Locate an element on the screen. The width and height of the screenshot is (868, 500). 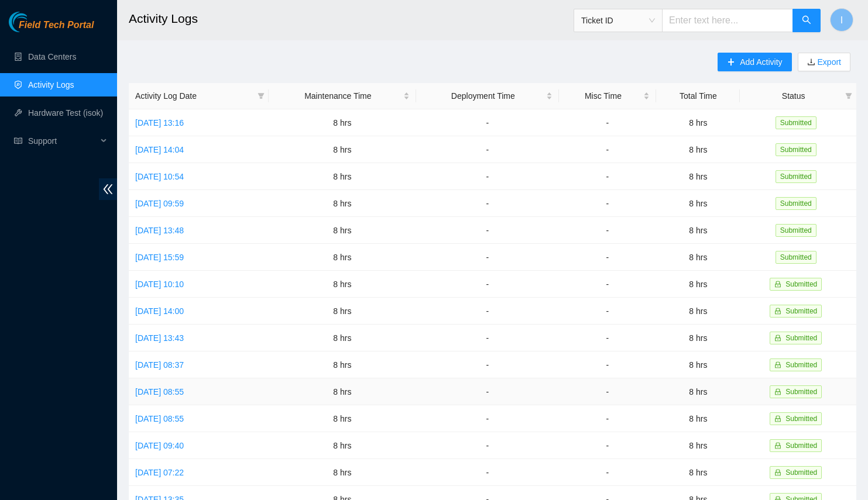
span: Ticket ID is located at coordinates (618, 20).